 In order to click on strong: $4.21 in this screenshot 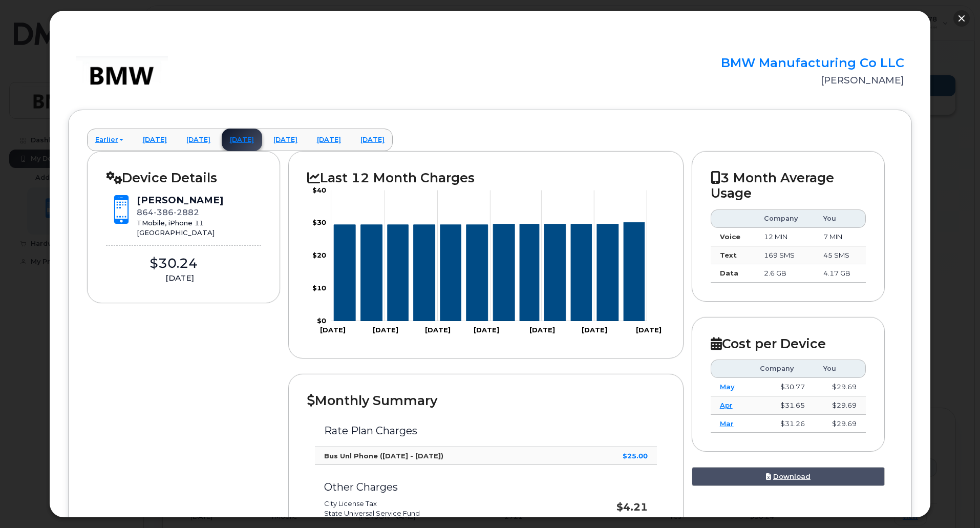, I will do `click(632, 507)`.